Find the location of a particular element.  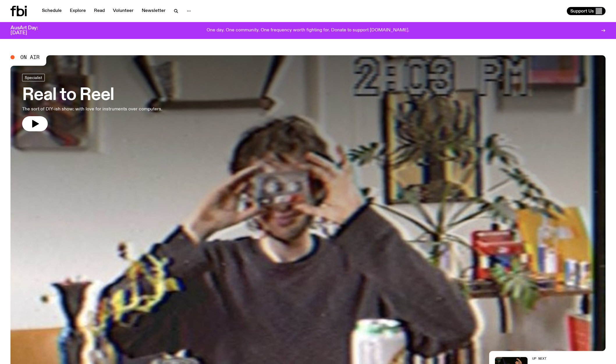

a: Volunteer is located at coordinates (123, 11).